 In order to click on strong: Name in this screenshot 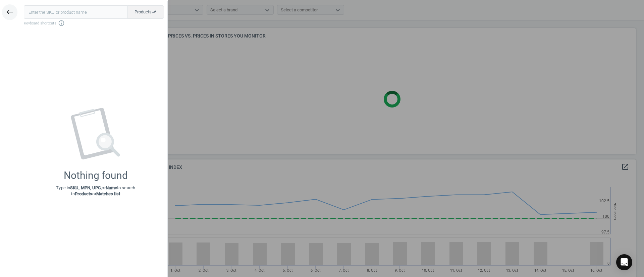, I will do `click(111, 188)`.